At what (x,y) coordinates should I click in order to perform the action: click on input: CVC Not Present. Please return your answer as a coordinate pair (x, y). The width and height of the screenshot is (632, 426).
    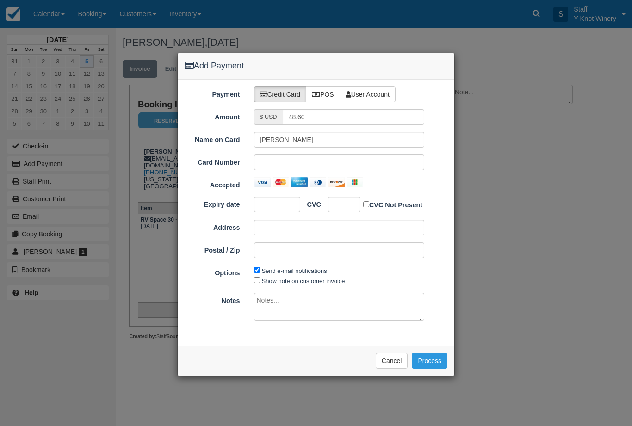
    Looking at the image, I should click on (366, 204).